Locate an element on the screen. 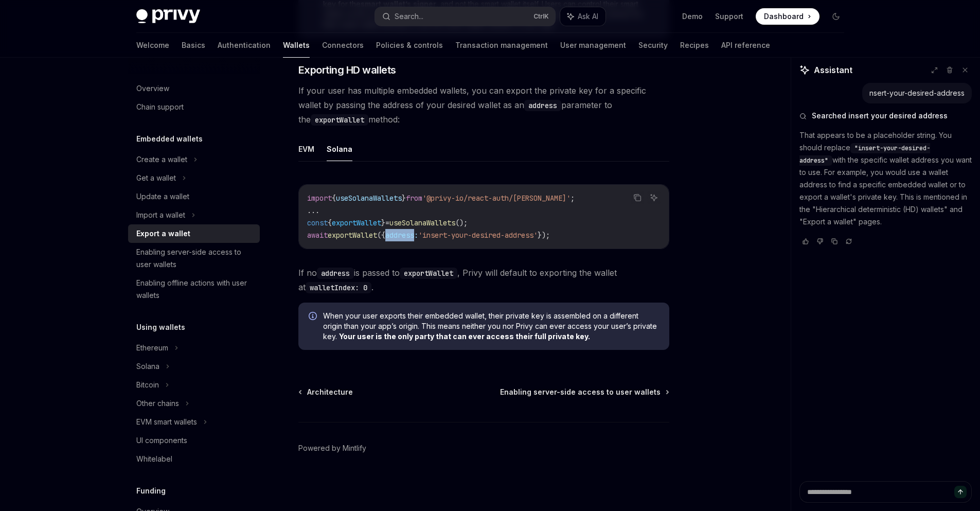 This screenshot has width=980, height=511. div: Import a wallet is located at coordinates (161, 215).